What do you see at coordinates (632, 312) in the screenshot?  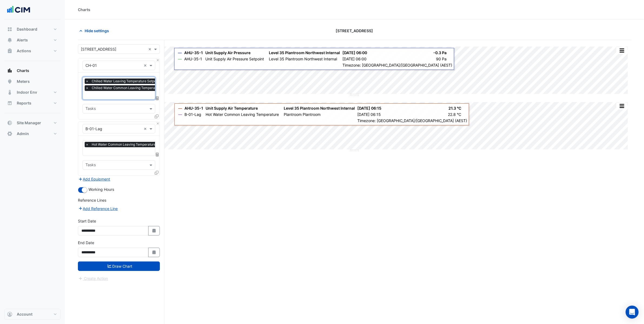 I see `div: Open Intercom Messenger` at bounding box center [632, 312].